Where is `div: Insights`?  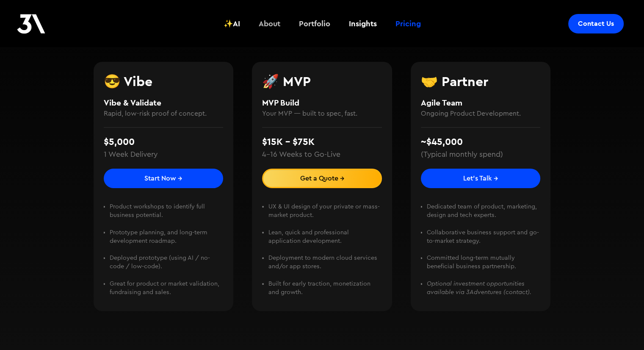
div: Insights is located at coordinates (363, 24).